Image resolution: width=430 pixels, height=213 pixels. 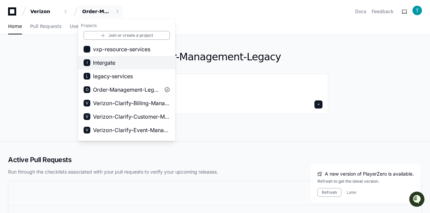 What do you see at coordinates (76, 26) in the screenshot?
I see `span: Users` at bounding box center [76, 26].